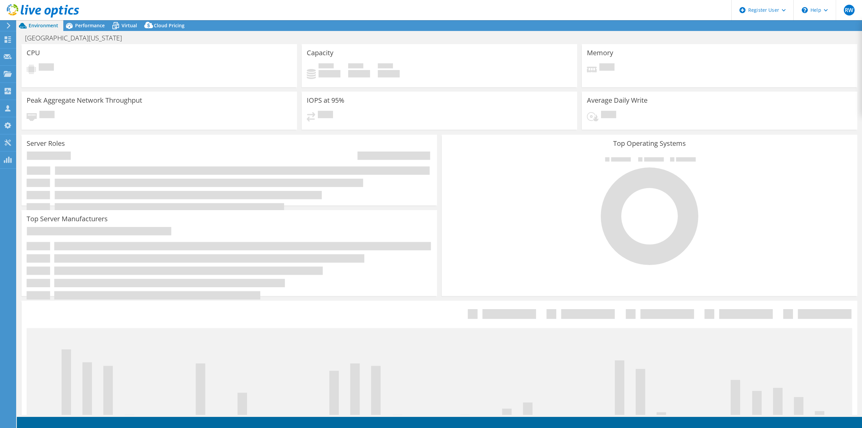  I want to click on h3: CPU, so click(33, 53).